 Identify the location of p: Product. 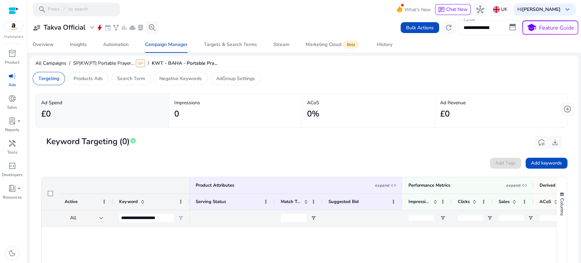
(12, 62).